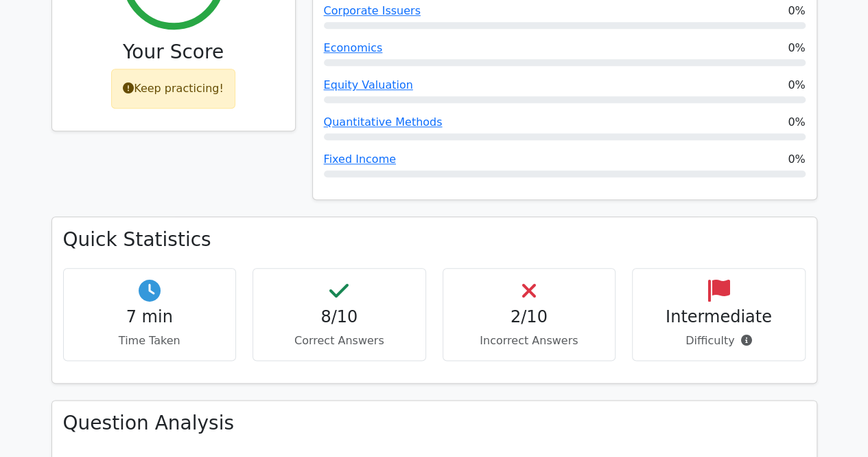  Describe the element at coordinates (149, 316) in the screenshot. I see `h4: 7 min` at that location.